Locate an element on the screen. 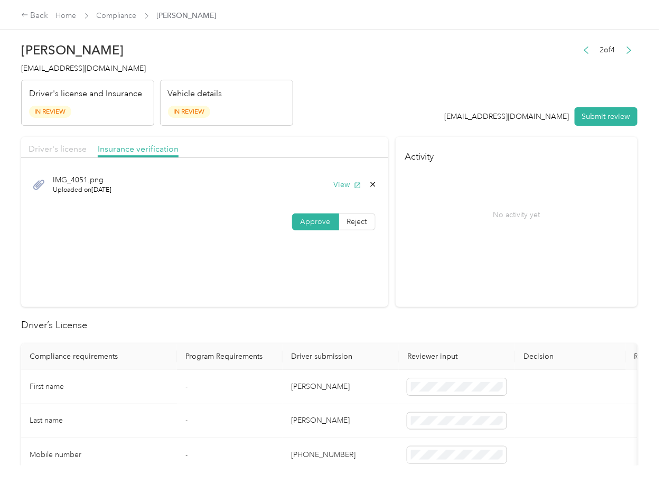 The height and width of the screenshot is (484, 664). td: Last name is located at coordinates (99, 421).